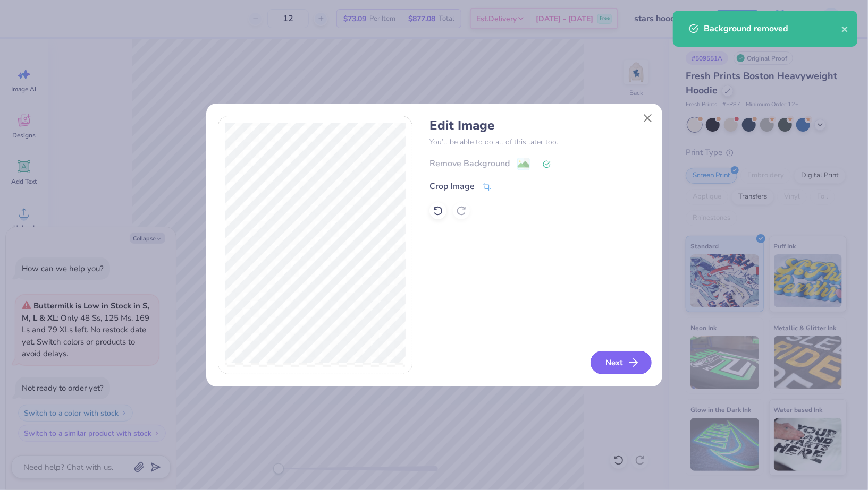 The height and width of the screenshot is (490, 868). Describe the element at coordinates (452, 186) in the screenshot. I see `div: Crop Image` at that location.